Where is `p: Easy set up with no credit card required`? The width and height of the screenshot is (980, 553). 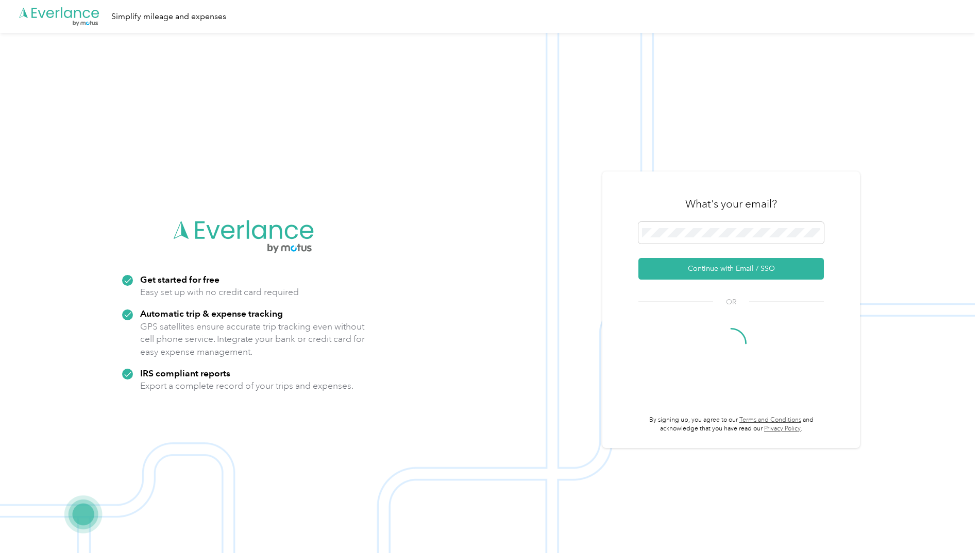 p: Easy set up with no credit card required is located at coordinates (219, 292).